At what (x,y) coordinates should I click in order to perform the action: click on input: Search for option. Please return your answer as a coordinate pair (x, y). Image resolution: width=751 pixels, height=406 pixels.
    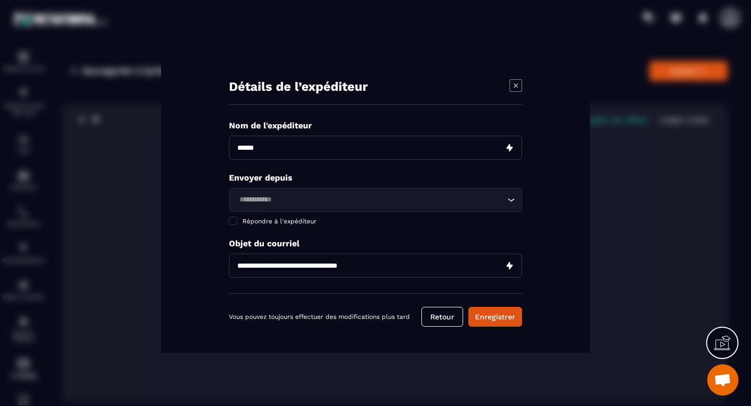
    Looking at the image, I should click on (370, 200).